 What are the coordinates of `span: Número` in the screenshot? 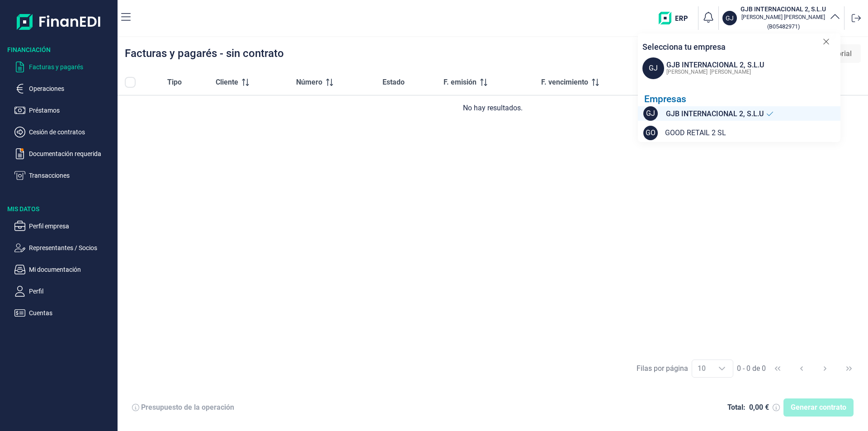 It's located at (309, 82).